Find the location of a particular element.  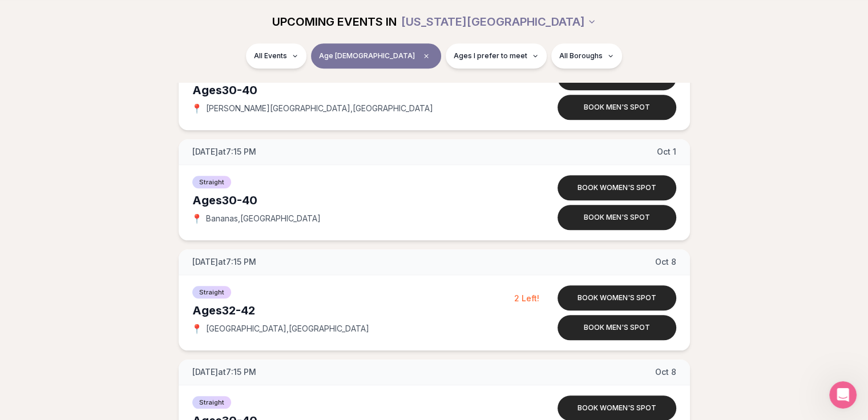

span: Oct 1 is located at coordinates (667, 152).